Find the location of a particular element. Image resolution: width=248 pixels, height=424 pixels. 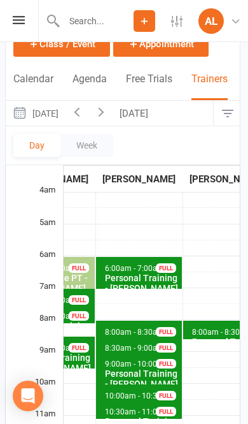

span: 8:00am - 8:30am is located at coordinates (134, 332).